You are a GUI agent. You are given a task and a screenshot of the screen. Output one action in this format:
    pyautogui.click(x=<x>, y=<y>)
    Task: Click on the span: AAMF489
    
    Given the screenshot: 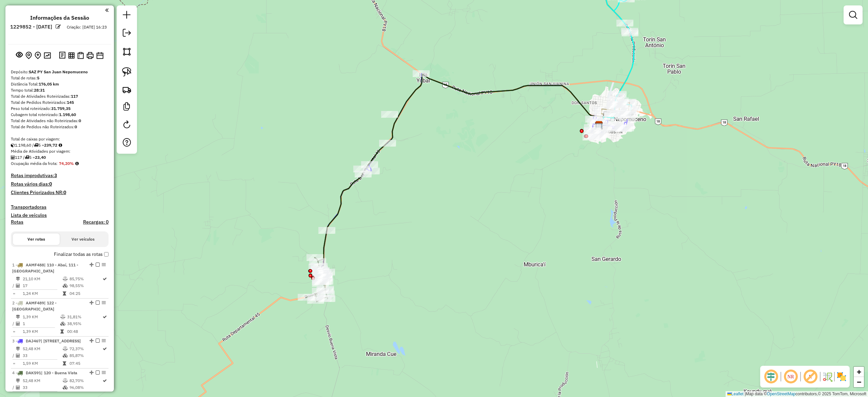 What is the action you would take?
    pyautogui.click(x=35, y=302)
    